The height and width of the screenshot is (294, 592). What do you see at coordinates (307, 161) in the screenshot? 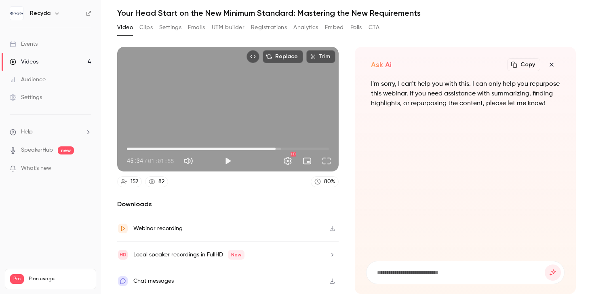
I see `button: Turn on miniplayer` at bounding box center [307, 161].